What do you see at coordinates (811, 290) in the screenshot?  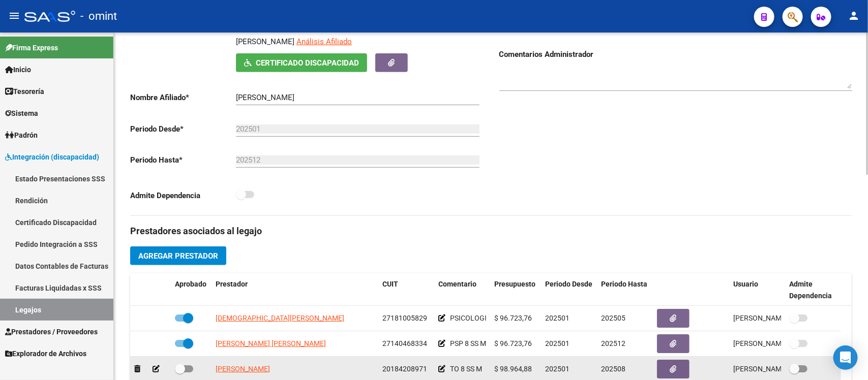 I see `span: Admite Dependencia` at bounding box center [811, 290].